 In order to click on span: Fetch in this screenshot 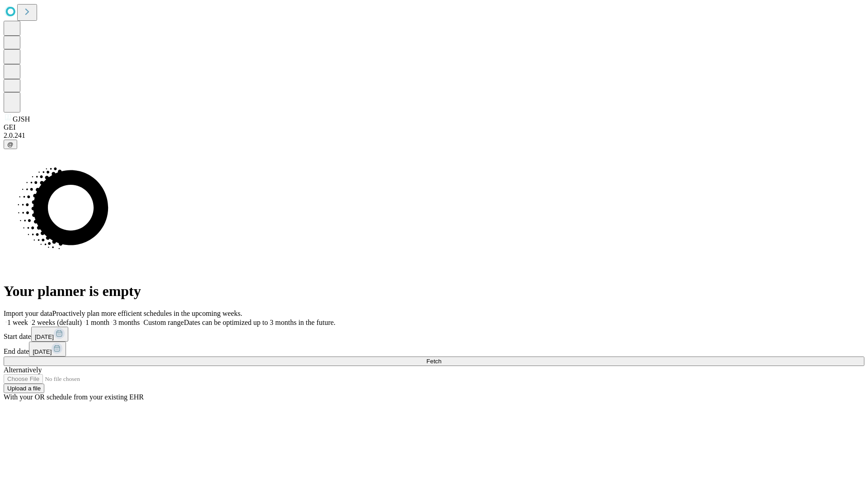, I will do `click(433, 361)`.